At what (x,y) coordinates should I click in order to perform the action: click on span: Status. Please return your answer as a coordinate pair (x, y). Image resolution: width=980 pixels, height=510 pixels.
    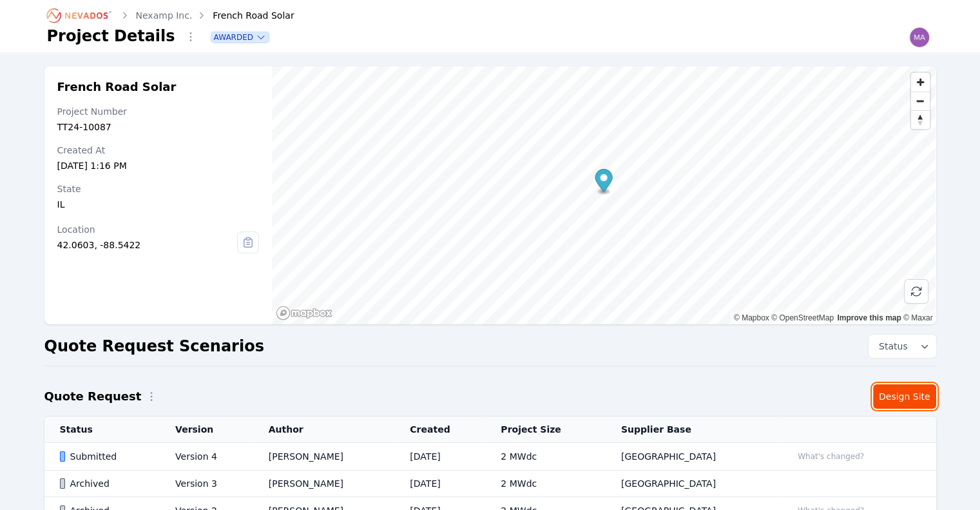
    Looking at the image, I should click on (891, 346).